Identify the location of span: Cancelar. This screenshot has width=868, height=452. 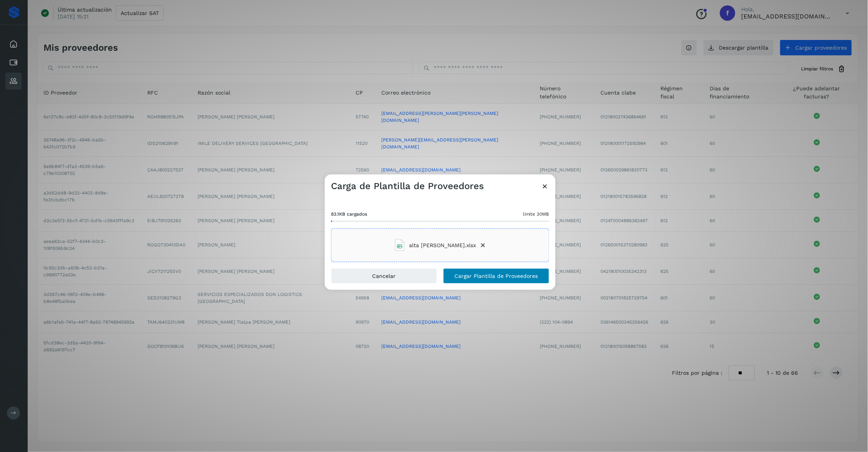
(384, 276).